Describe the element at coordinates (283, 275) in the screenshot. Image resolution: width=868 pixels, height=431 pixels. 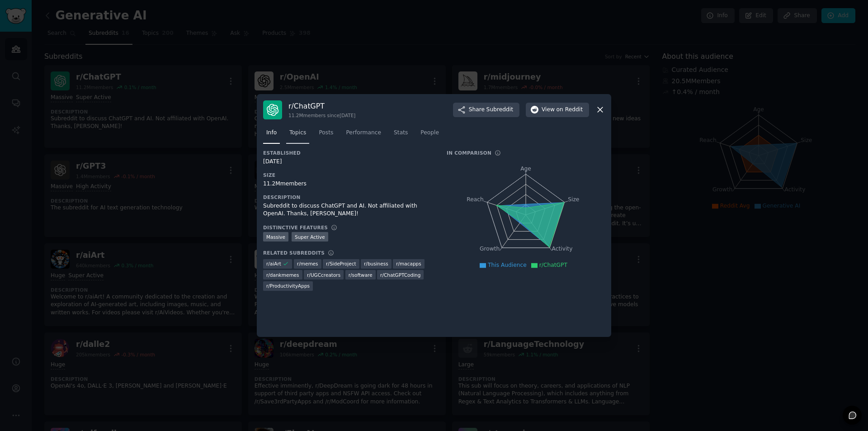
I see `span: r/ dankmemes` at that location.